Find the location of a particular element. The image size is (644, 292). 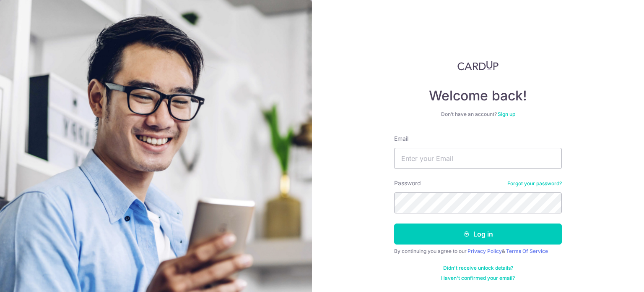

a: Forgot your password? is located at coordinates (534, 183).